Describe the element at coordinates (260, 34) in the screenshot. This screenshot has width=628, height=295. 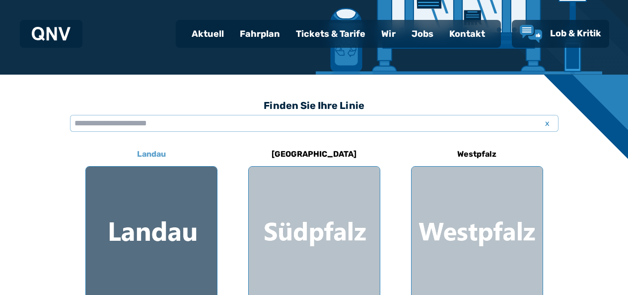
I see `a: Fahrplan` at that location.